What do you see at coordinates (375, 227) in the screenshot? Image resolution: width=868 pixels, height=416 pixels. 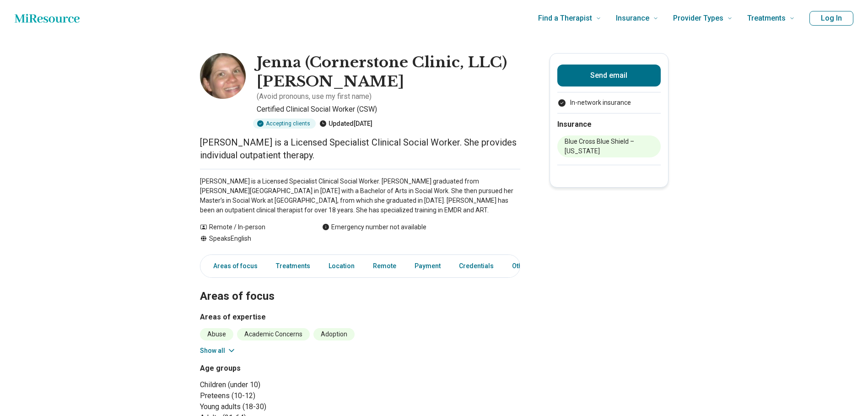 I see `div: Emergency number not available` at bounding box center [375, 227].